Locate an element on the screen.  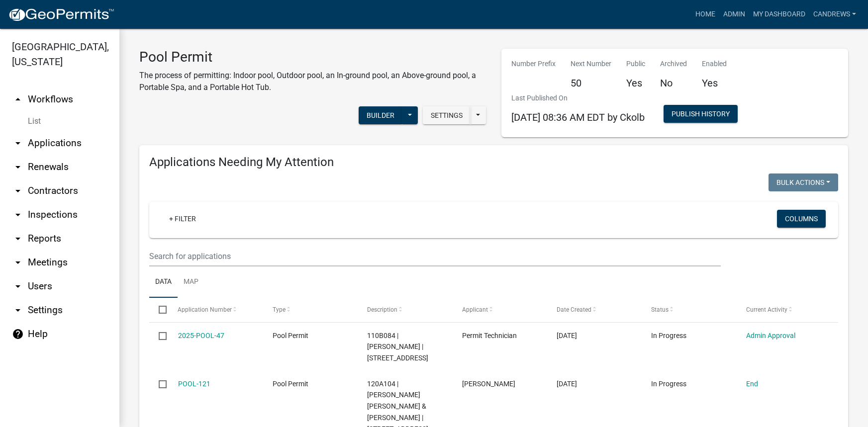
button: Publish History is located at coordinates (700, 114).